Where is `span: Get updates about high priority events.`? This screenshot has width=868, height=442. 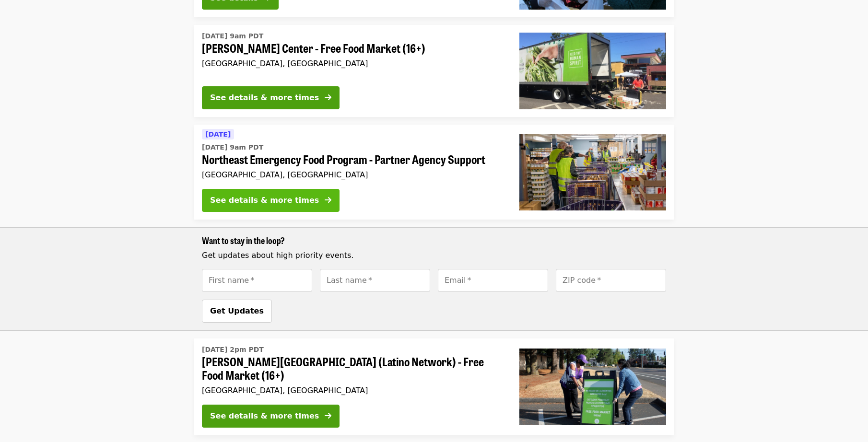 span: Get updates about high priority events. is located at coordinates (278, 255).